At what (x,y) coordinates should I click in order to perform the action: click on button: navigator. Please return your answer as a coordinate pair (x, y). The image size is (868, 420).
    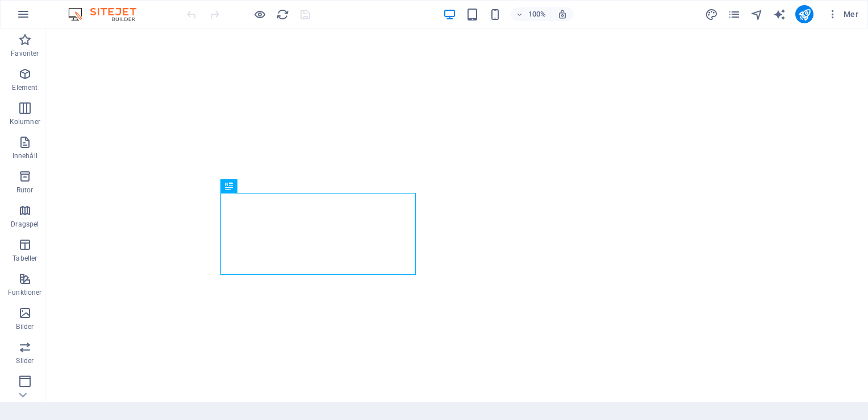
    Looking at the image, I should click on (757, 15).